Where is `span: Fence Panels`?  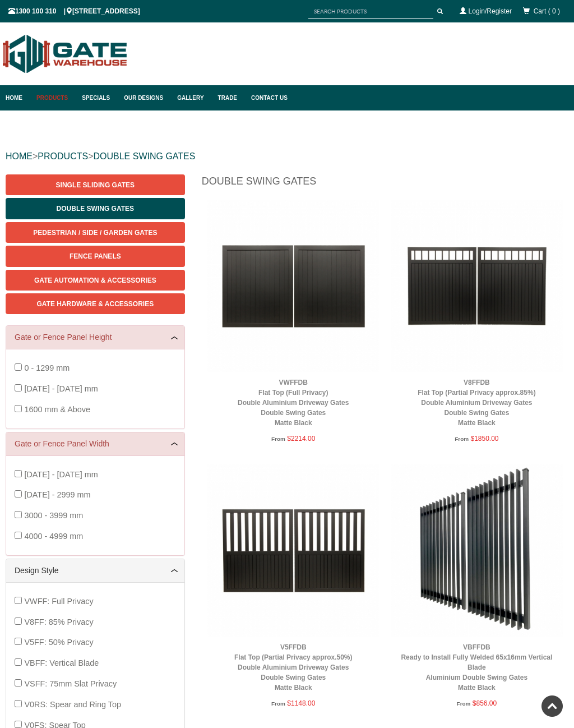 span: Fence Panels is located at coordinates (95, 256).